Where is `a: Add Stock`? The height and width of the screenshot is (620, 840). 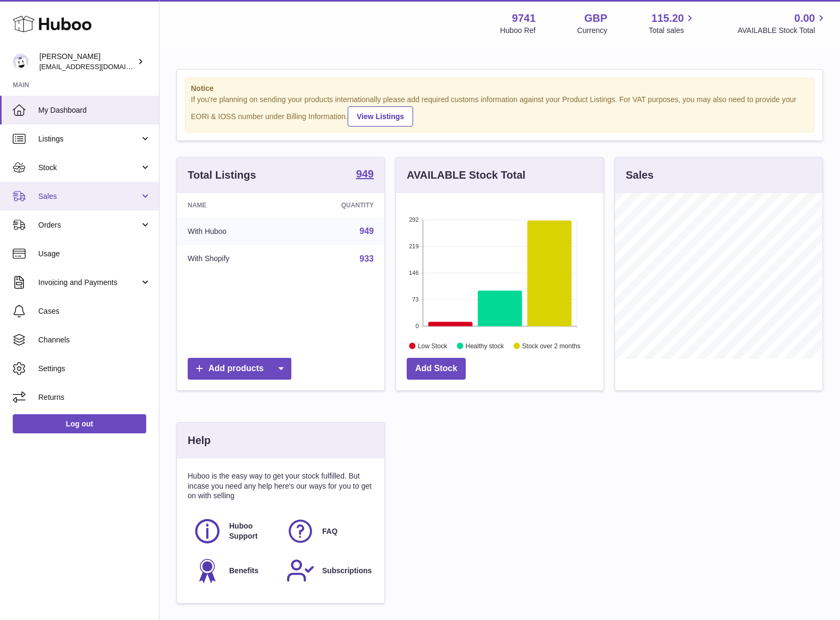
a: Add Stock is located at coordinates (436, 369).